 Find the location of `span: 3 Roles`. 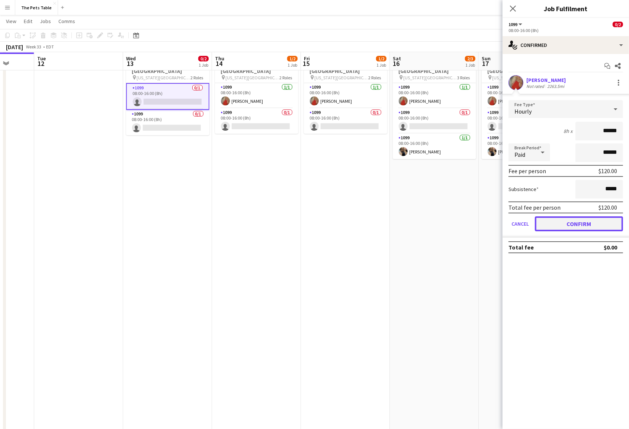

span: 3 Roles is located at coordinates (464, 77).